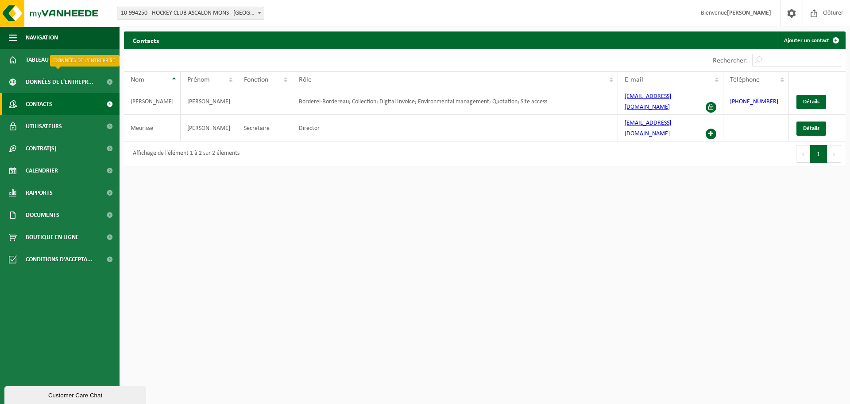  What do you see at coordinates (42, 38) in the screenshot?
I see `span: Navigation` at bounding box center [42, 38].